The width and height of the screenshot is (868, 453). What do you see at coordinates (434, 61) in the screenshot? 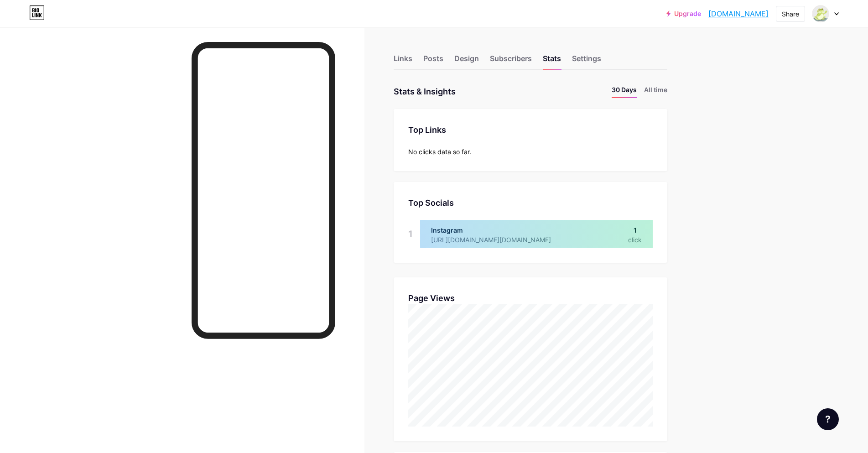
I see `div: Posts` at bounding box center [434, 61].